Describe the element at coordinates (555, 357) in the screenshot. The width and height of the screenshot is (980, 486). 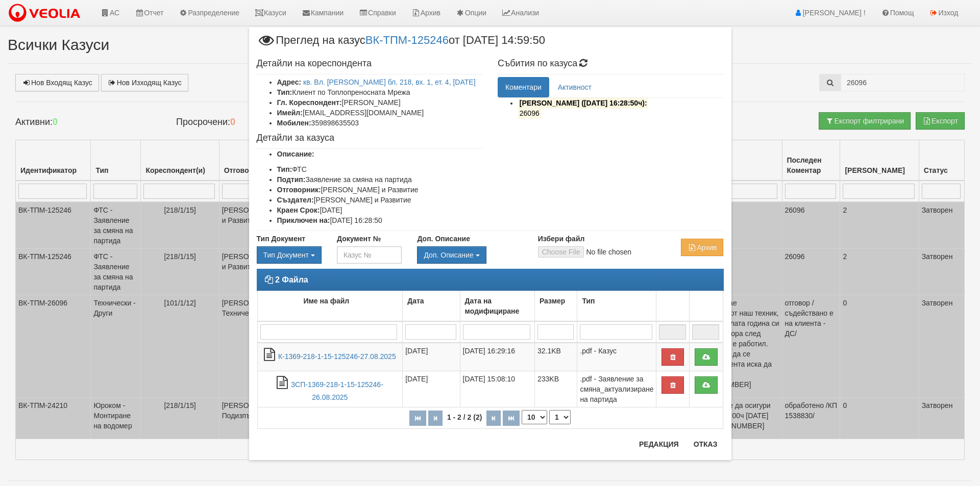
I see `td: 32.1KB` at that location.